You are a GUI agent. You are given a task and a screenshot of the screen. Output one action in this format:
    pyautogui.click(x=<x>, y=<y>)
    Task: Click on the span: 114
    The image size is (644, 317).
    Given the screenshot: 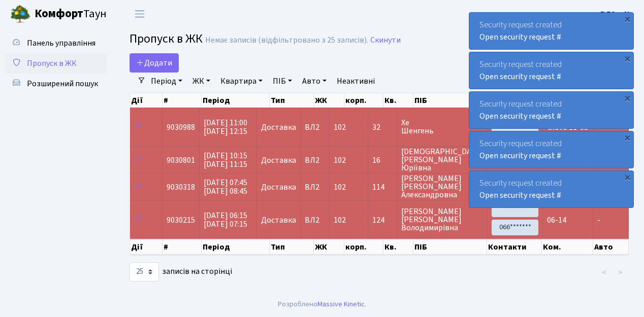 What is the action you would take?
    pyautogui.click(x=382, y=187)
    